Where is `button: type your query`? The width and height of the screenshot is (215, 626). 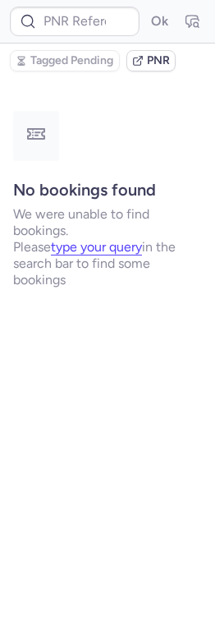
button: type your query is located at coordinates (96, 247).